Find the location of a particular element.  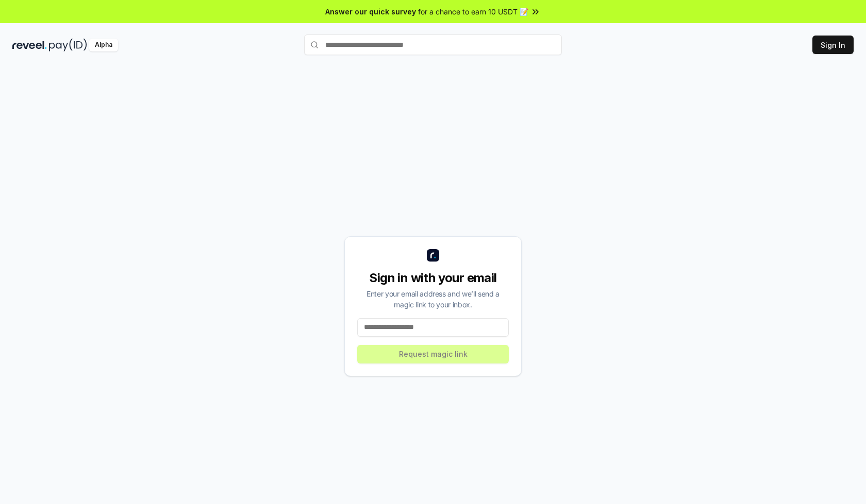

button: Sign In is located at coordinates (833, 44).